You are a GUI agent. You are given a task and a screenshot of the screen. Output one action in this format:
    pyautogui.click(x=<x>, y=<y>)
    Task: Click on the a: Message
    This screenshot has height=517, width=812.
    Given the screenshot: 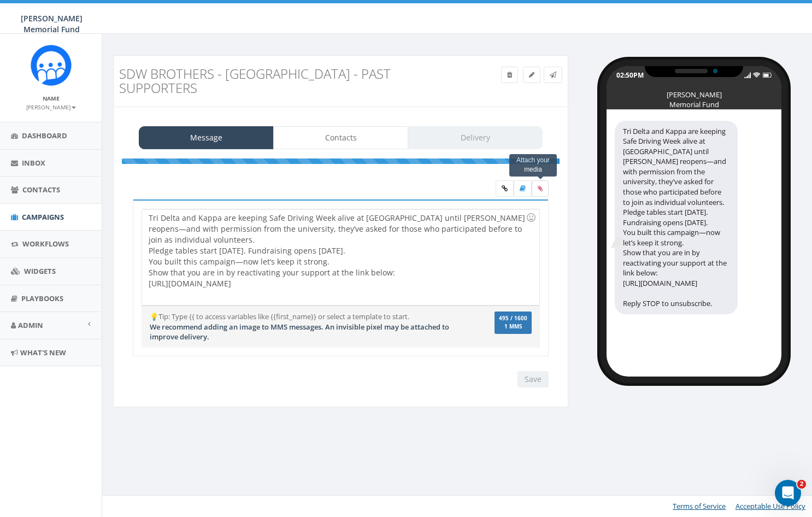 What is the action you would take?
    pyautogui.click(x=206, y=138)
    